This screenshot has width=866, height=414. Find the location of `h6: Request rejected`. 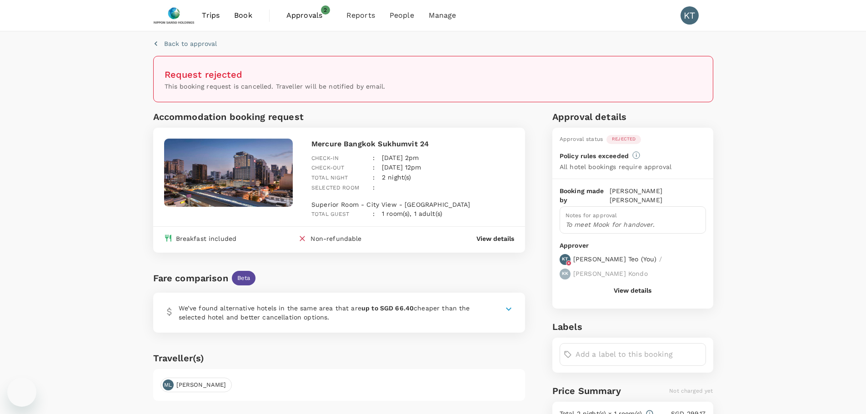

h6: Request rejected is located at coordinates (433, 75).